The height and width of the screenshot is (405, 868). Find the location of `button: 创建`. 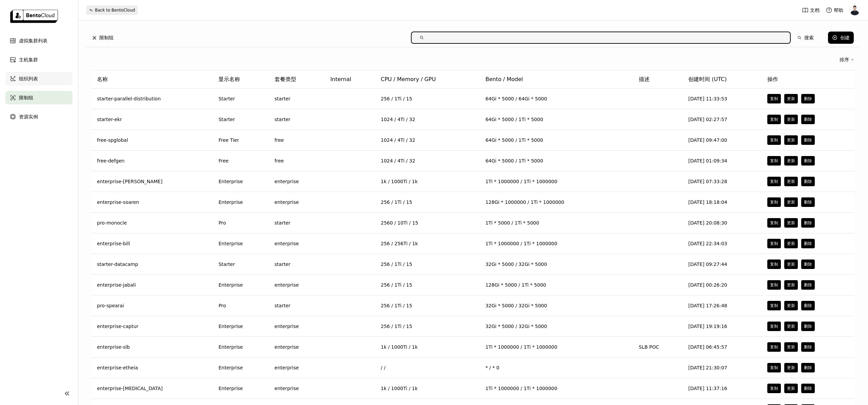

button: 创建 is located at coordinates (841, 38).